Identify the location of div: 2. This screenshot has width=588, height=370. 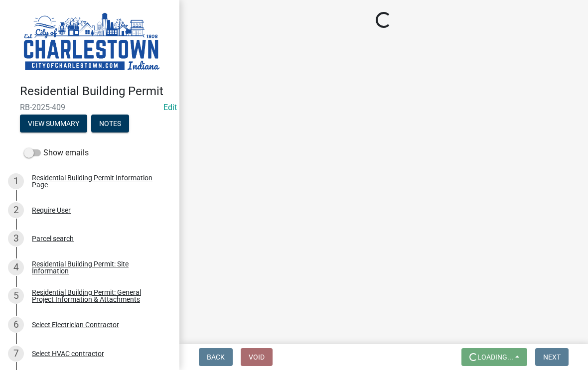
(16, 210).